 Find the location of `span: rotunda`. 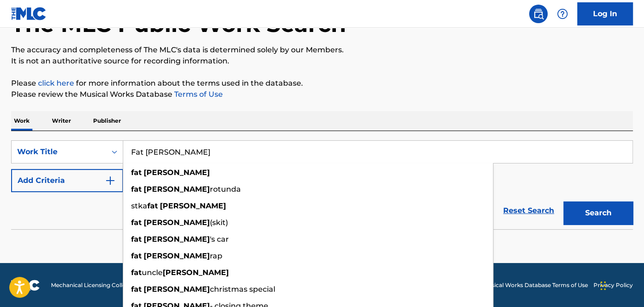

span: rotunda is located at coordinates (225, 189).